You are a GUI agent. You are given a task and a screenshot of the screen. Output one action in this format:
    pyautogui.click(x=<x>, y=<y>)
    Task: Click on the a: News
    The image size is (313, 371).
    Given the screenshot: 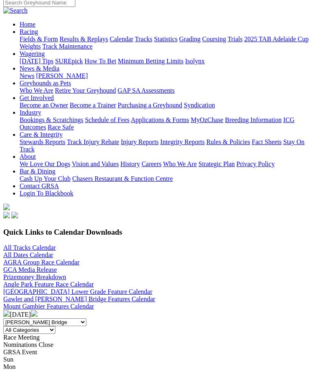 What is the action you would take?
    pyautogui.click(x=27, y=75)
    